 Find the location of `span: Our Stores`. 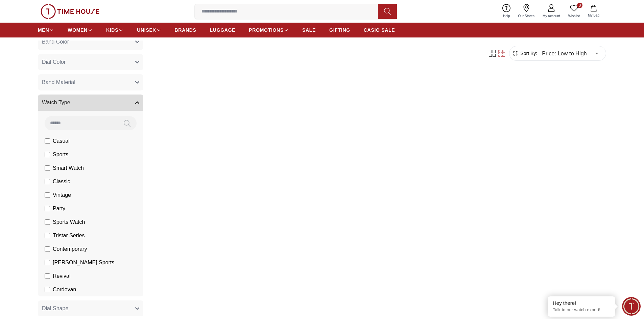

span: Our Stores is located at coordinates (526, 16).